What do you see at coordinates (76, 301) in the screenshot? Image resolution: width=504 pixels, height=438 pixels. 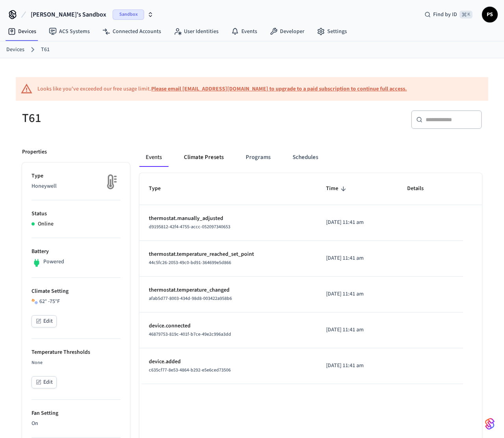 I see `div: 62 ° - 75 °F` at bounding box center [76, 301].